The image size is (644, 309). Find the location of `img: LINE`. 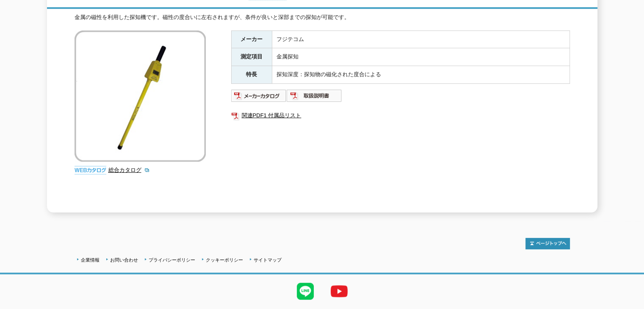

img: LINE is located at coordinates (305, 291).